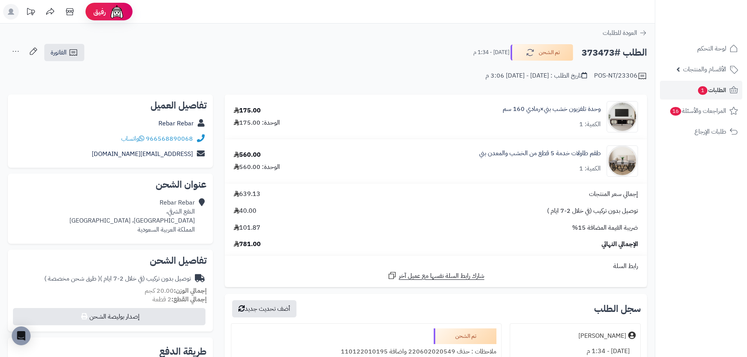  What do you see at coordinates (441, 276) in the screenshot?
I see `span: شارك رابط السلة نفسها مع عميل آخر` at bounding box center [441, 276].